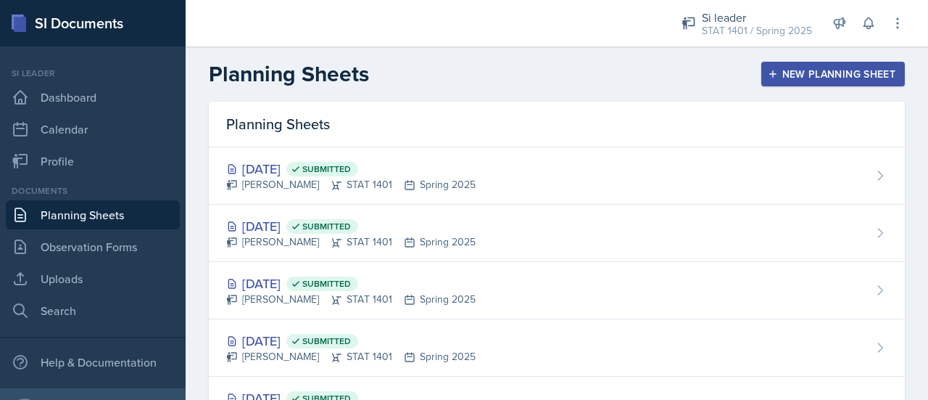  I want to click on a: Planning Sheets, so click(93, 215).